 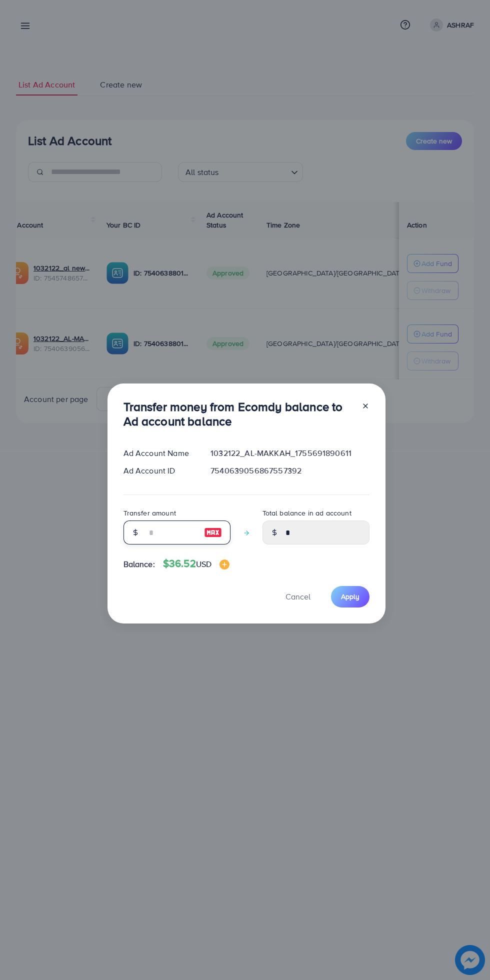 I want to click on div: Ad Account Name, so click(x=159, y=453).